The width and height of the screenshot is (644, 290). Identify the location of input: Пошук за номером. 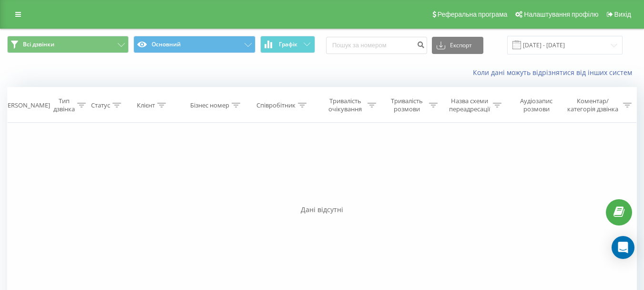
(377, 46).